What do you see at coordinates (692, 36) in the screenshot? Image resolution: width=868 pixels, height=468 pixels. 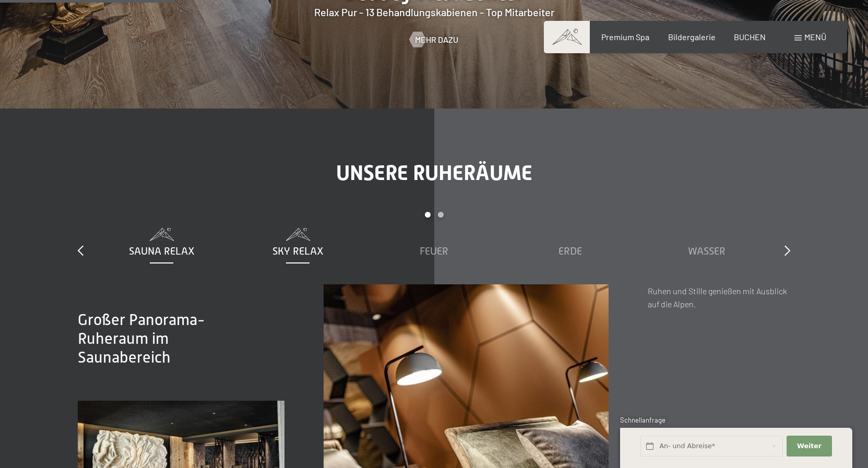 I see `a: Bildergalerie` at bounding box center [692, 36].